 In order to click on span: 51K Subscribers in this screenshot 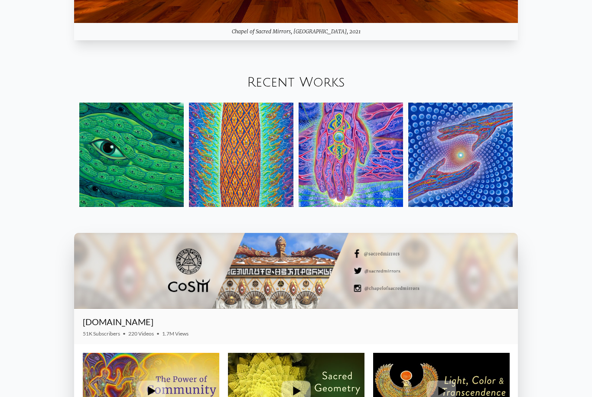, I will do `click(101, 334)`.